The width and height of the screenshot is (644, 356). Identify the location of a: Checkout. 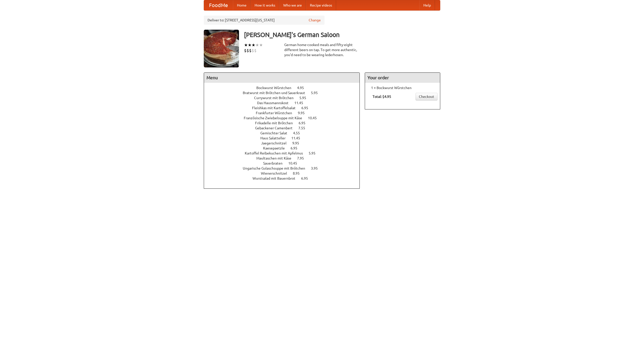
(426, 96).